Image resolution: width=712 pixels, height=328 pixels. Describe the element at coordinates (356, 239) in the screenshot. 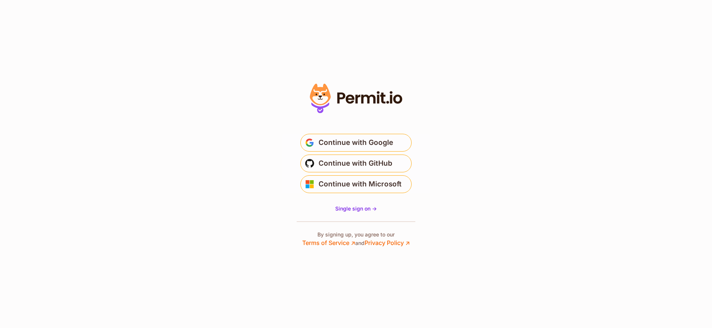

I see `p: By signing up, you agree to our and` at that location.